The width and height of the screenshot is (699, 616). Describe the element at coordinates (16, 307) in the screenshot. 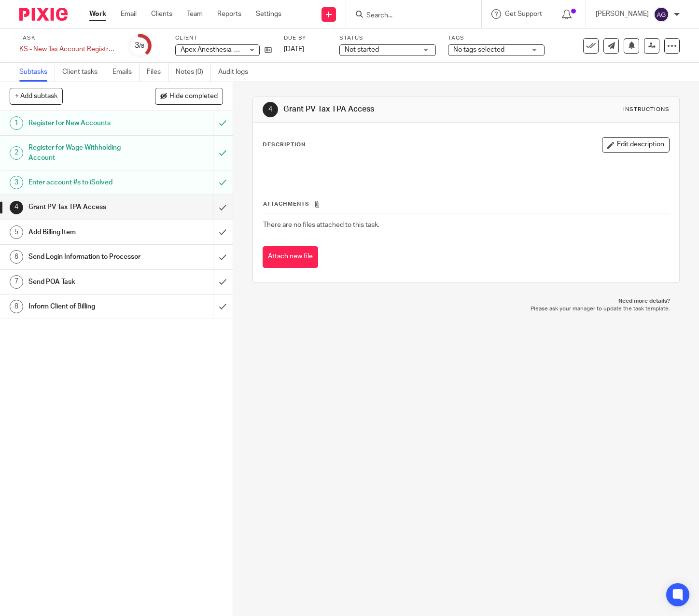

I see `div: 8` at that location.